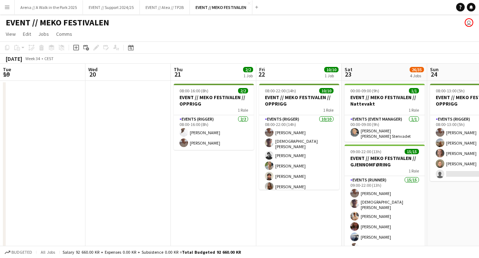 Image resolution: width=479 pixels, height=258 pixels. What do you see at coordinates (44, 34) in the screenshot?
I see `span: Jobs` at bounding box center [44, 34].